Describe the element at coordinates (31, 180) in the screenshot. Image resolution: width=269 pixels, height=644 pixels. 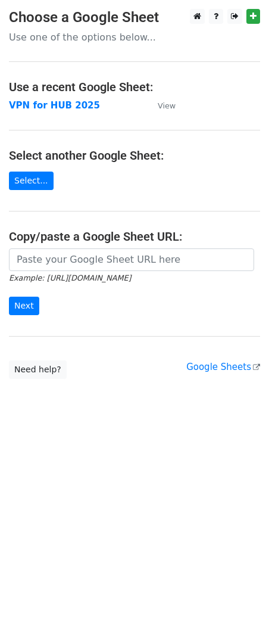
I see `a: Select...` at that location.